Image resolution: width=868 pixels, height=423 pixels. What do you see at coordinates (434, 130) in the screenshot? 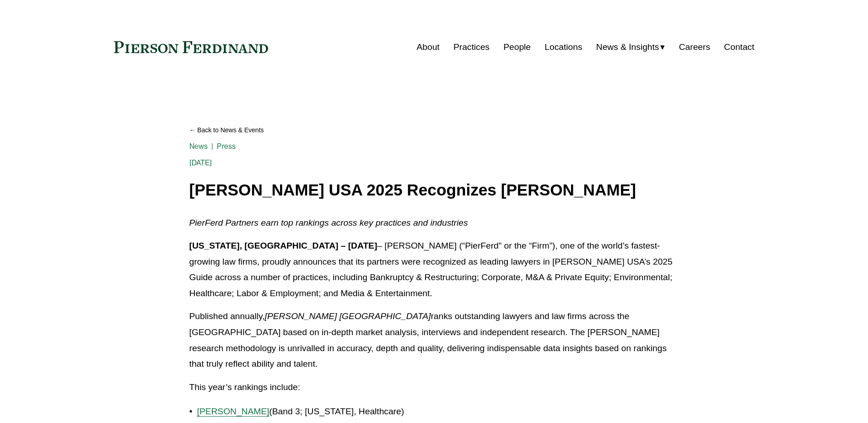
I see `a: Back to News & Events` at bounding box center [434, 130].